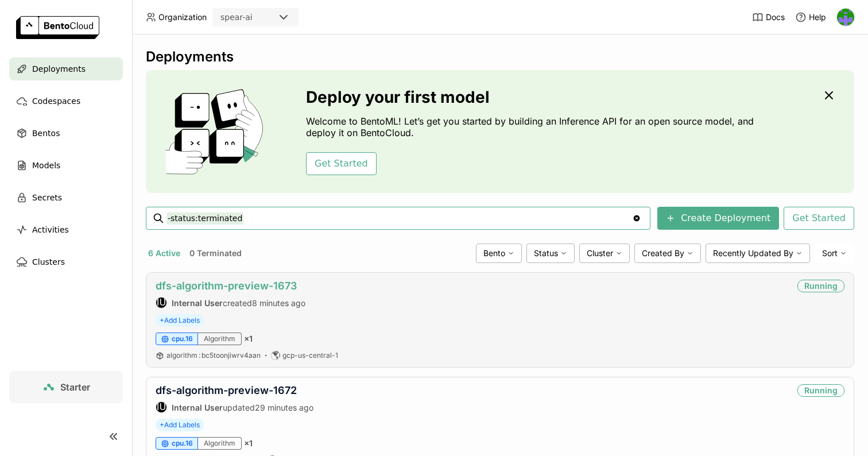 The image size is (868, 456). What do you see at coordinates (66, 165) in the screenshot?
I see `a: Models` at bounding box center [66, 165].